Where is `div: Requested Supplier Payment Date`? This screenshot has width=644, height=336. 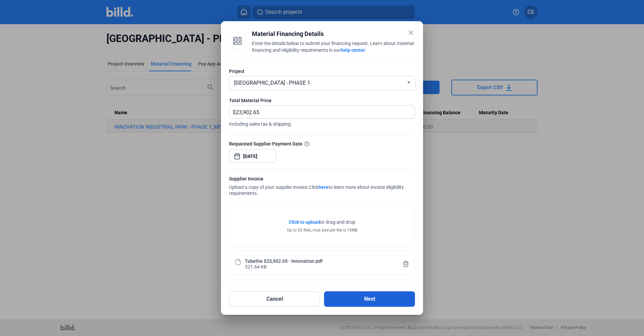 div: Requested Supplier Payment Date is located at coordinates (322, 143).